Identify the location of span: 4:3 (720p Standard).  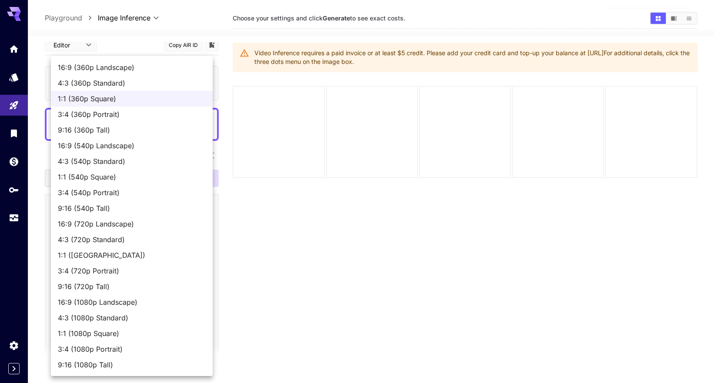
(132, 240).